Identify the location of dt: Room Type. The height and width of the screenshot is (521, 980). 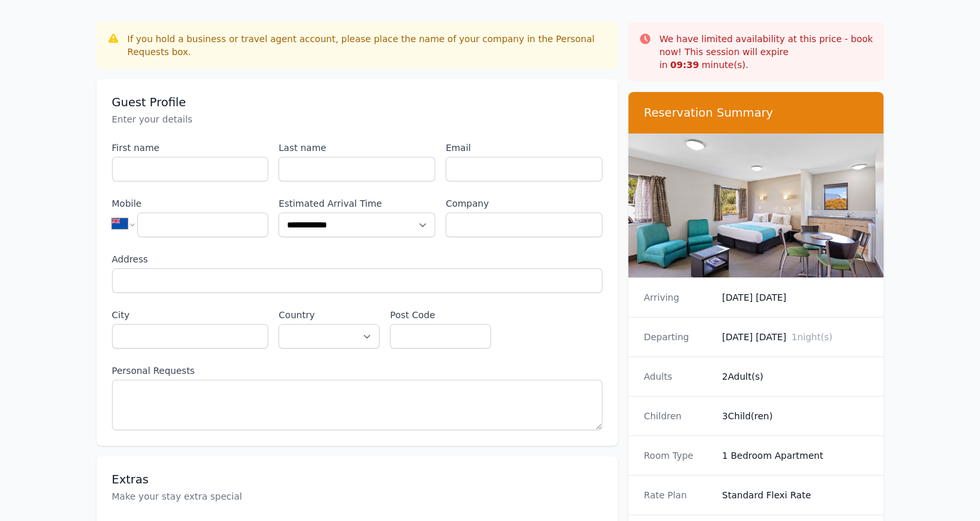
(678, 456).